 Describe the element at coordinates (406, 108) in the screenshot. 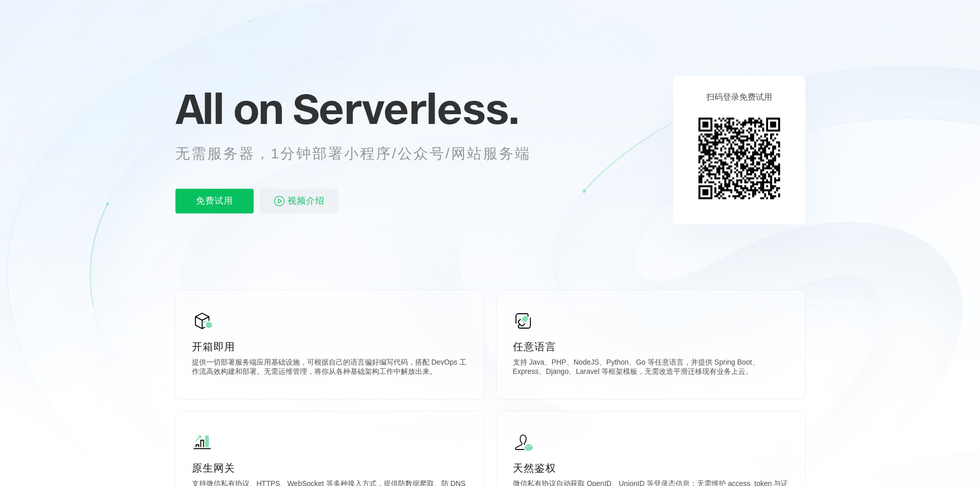

I see `span: Serverless.` at that location.